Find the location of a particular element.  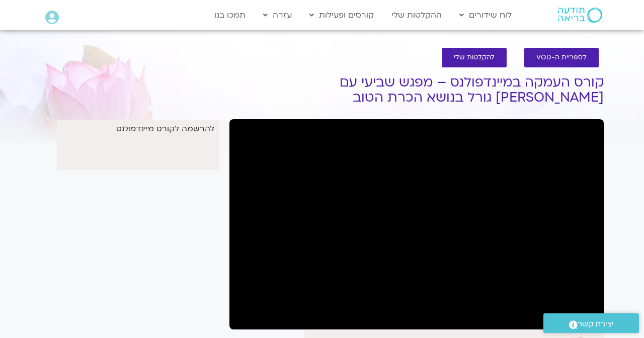

a: לספריית ה-VOD is located at coordinates (561, 57).